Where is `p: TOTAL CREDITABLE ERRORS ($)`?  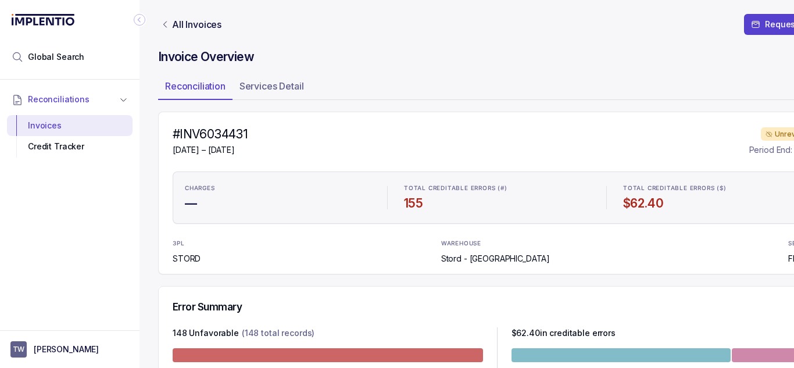 p: TOTAL CREDITABLE ERRORS ($) is located at coordinates (675, 188).